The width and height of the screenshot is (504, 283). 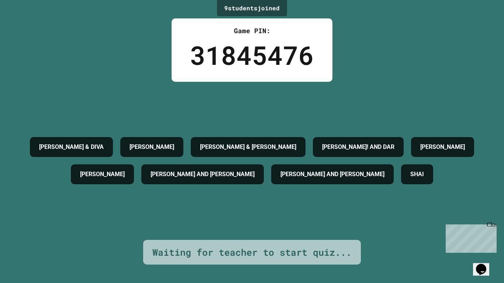 I want to click on div: Chat with us now!Close, so click(x=27, y=25).